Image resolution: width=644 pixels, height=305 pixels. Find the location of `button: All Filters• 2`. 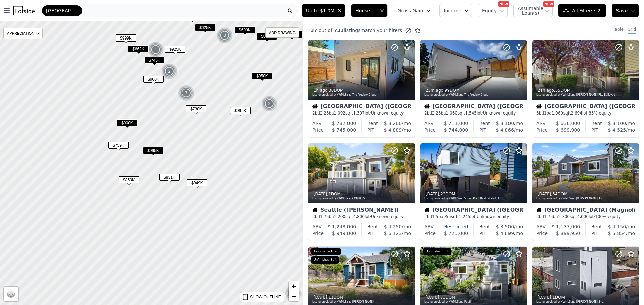

button: All Filters• 2 is located at coordinates (582, 10).